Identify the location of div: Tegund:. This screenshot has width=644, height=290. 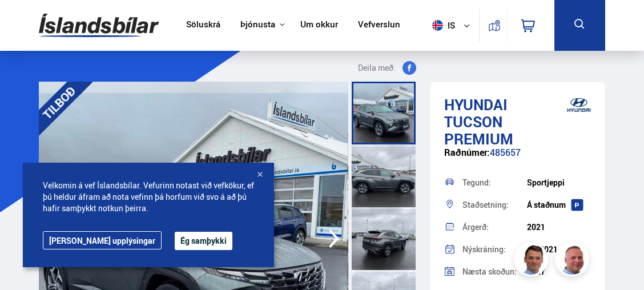
(495, 183).